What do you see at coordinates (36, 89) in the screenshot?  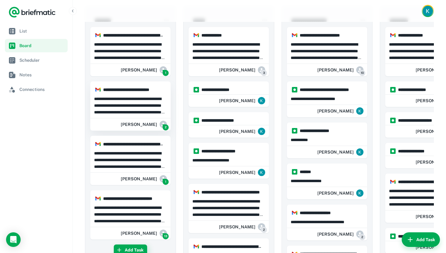 I see `a: Connections` at bounding box center [36, 89].